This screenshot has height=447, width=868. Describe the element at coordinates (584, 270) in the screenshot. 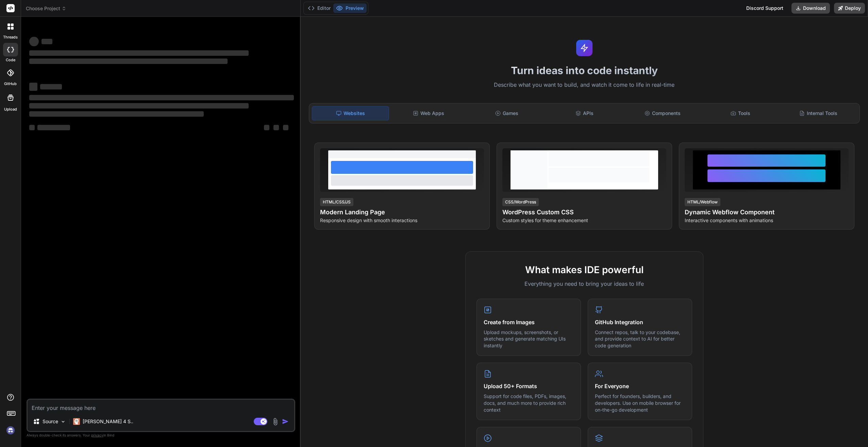

I see `h2: What makes IDE powerful` at that location.